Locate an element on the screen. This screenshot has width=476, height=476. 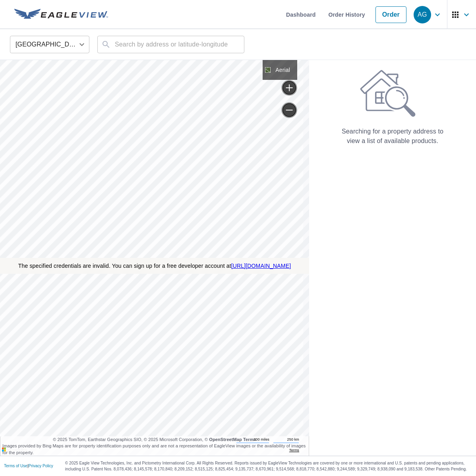
img: EV Logo is located at coordinates (61, 15).